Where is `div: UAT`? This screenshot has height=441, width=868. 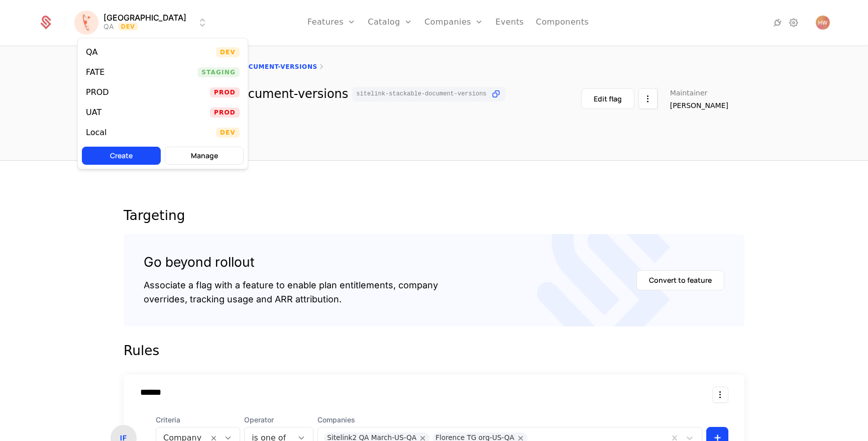
div: UAT is located at coordinates (93, 113).